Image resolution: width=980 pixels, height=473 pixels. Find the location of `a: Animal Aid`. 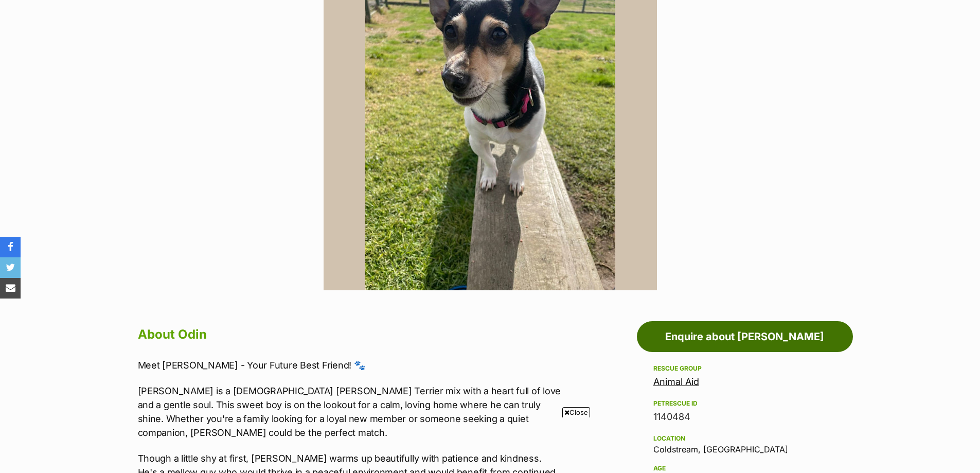

a: Animal Aid is located at coordinates (676, 381).